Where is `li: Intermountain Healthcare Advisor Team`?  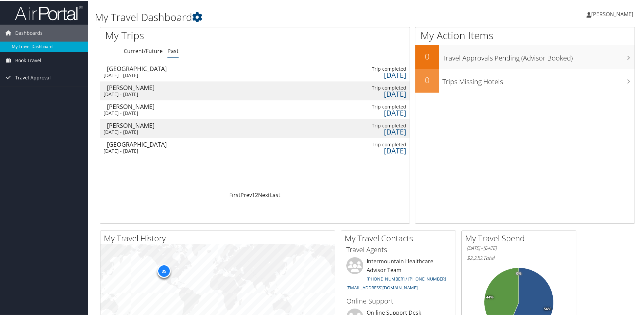
li: Intermountain Healthcare Advisor Team is located at coordinates (398, 274).